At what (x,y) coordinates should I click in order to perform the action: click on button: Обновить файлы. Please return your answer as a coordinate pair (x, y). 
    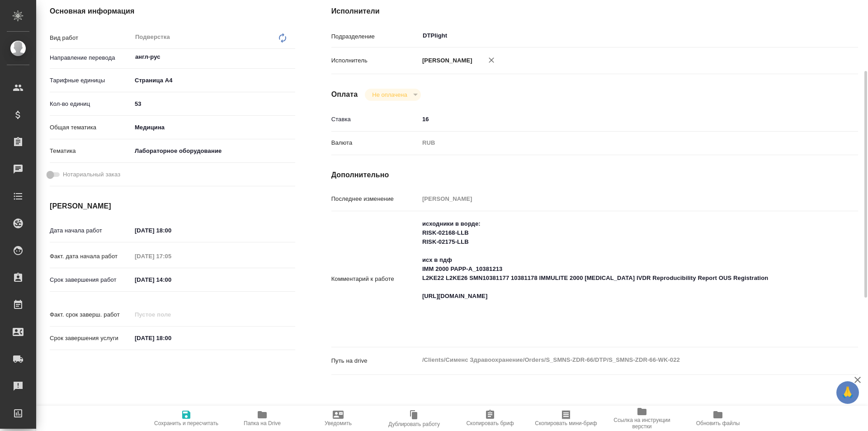
    Looking at the image, I should click on (718, 418).